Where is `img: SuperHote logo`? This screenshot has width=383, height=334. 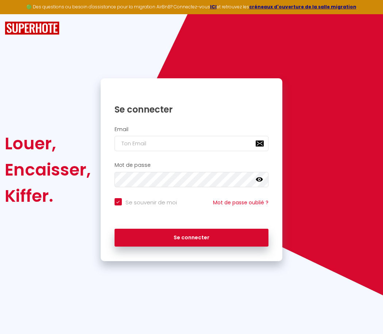 img: SuperHote logo is located at coordinates (32, 28).